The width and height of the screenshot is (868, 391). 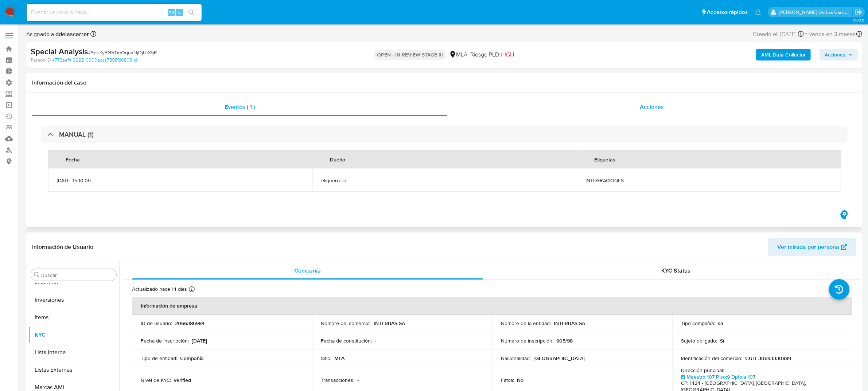 I want to click on a: Salir, so click(x=859, y=12).